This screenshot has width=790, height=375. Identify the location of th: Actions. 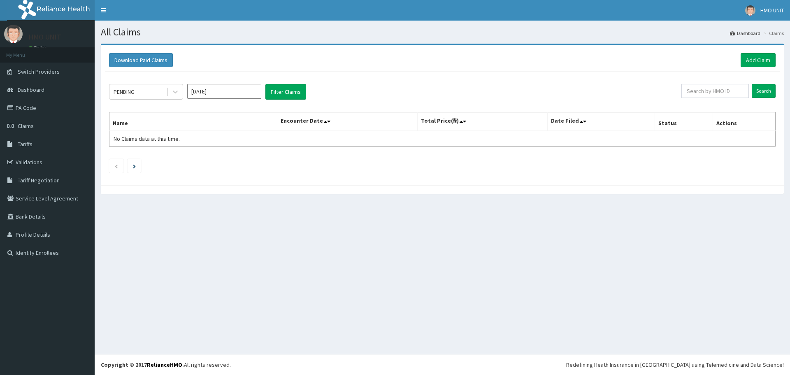
(744, 122).